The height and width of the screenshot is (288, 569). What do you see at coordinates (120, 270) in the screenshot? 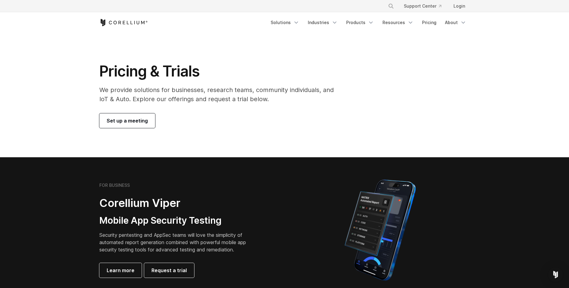
I see `a: Learn more` at bounding box center [120, 270].